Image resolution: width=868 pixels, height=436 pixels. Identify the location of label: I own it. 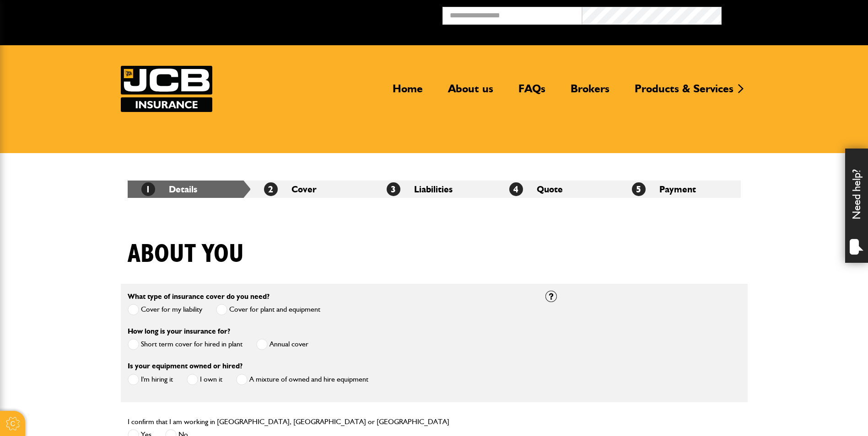
(204, 379).